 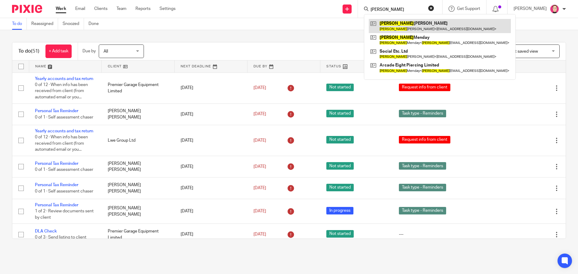 What do you see at coordinates (106, 51) in the screenshot?
I see `span: All` at bounding box center [106, 51].